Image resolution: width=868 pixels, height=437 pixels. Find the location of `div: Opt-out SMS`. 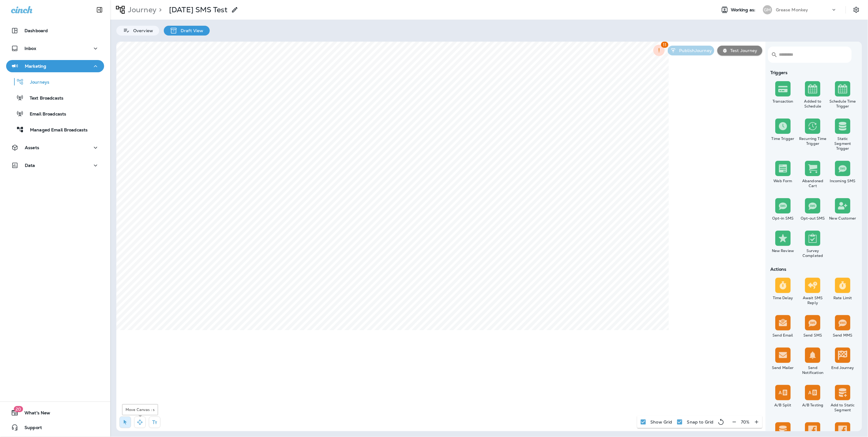

div: Opt-out SMS is located at coordinates (812, 218).